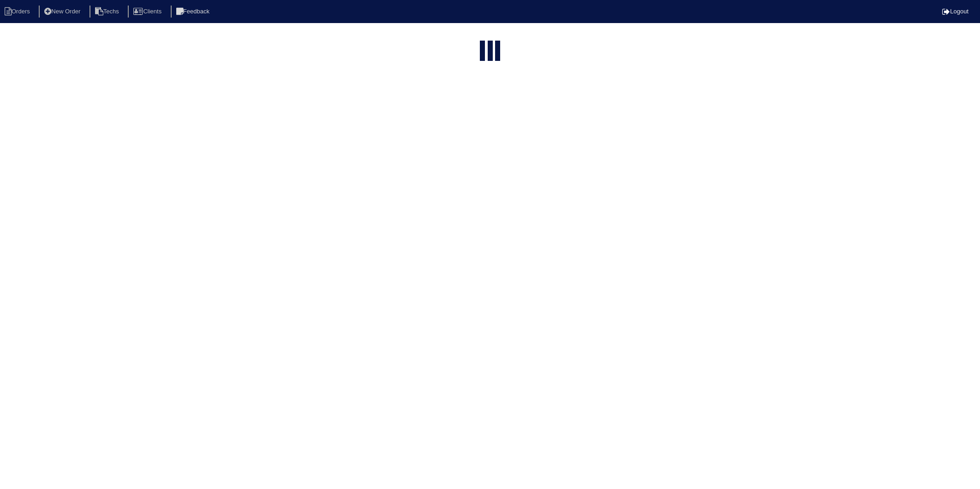 The width and height of the screenshot is (980, 489). What do you see at coordinates (148, 11) in the screenshot?
I see `a: Clients` at bounding box center [148, 11].